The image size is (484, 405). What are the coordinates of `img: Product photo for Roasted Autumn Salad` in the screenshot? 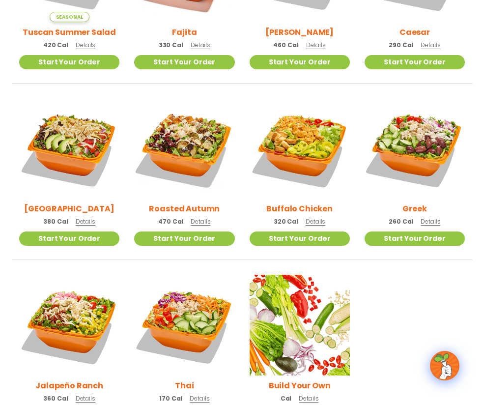 It's located at (184, 148).